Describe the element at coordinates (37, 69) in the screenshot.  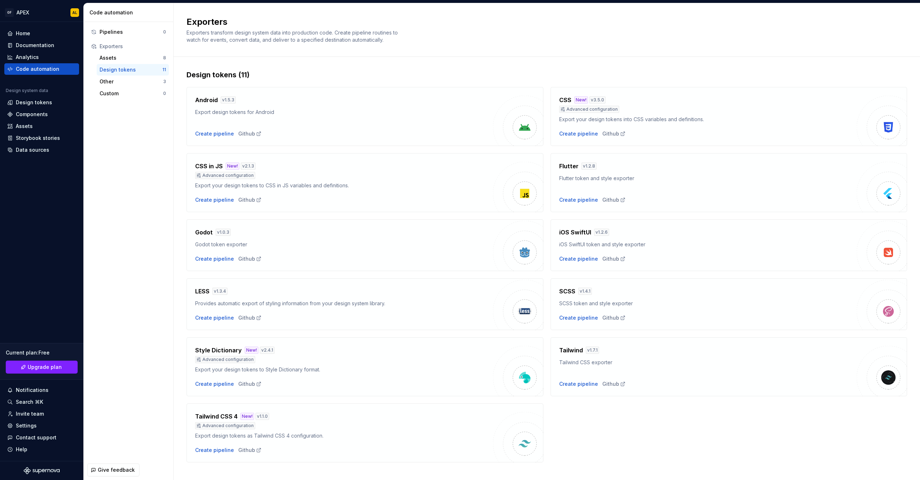
I see `div: Code automation` at that location.